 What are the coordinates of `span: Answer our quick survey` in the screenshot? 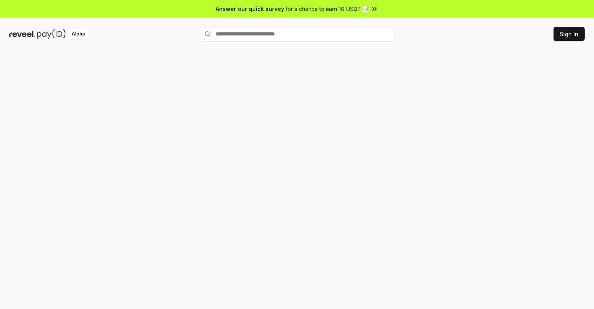 It's located at (250, 9).